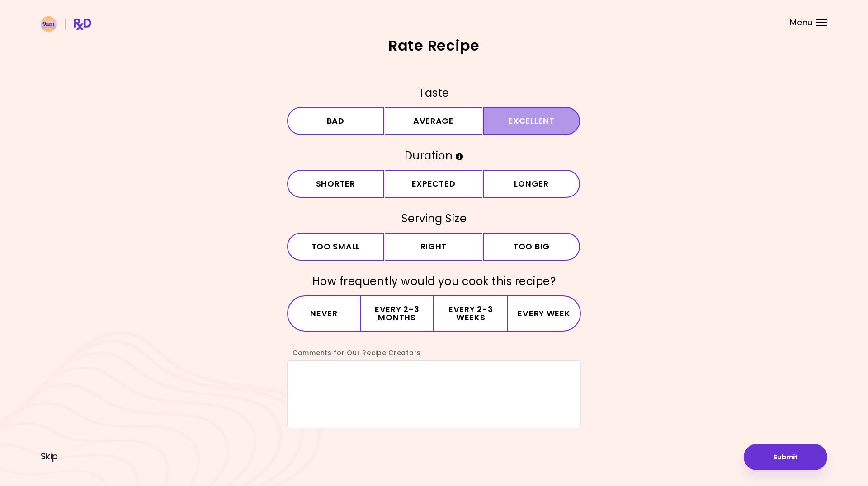 The image size is (868, 486). I want to click on button: Never, so click(323, 313).